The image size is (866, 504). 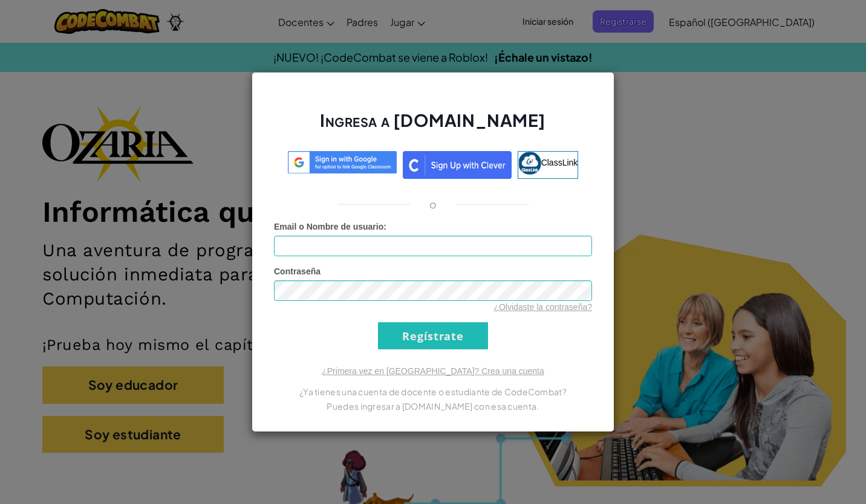 I want to click on span: Contraseña, so click(x=297, y=272).